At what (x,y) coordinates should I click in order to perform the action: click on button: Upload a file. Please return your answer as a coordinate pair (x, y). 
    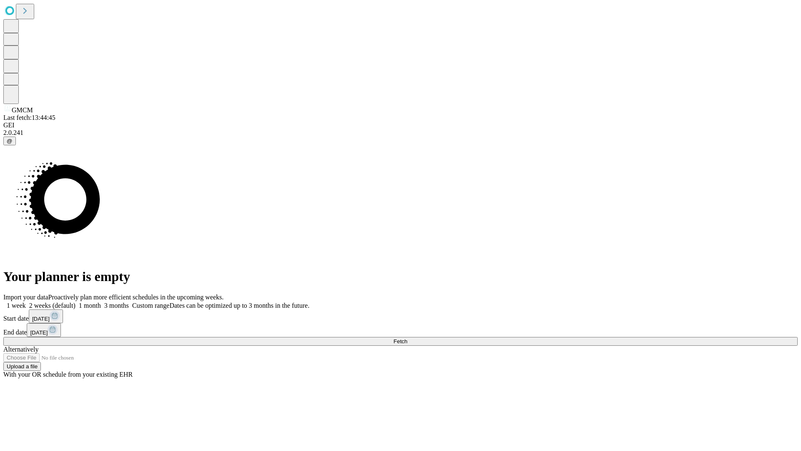
    Looking at the image, I should click on (22, 366).